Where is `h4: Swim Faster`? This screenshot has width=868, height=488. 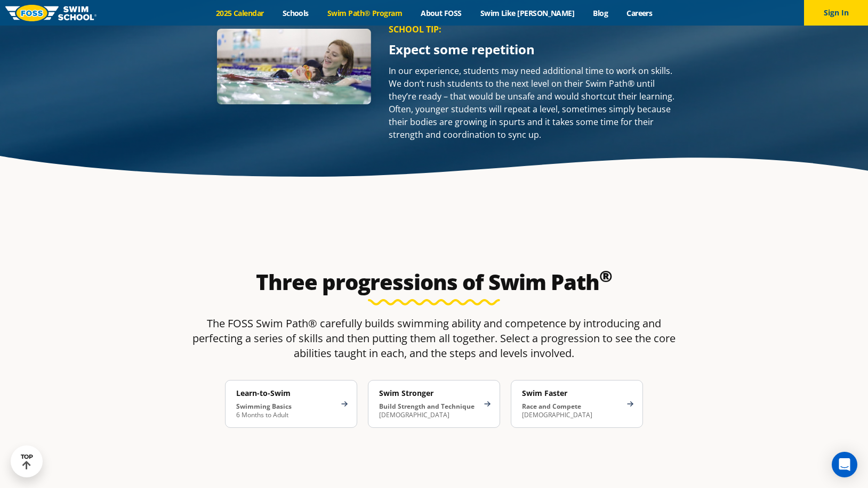
h4: Swim Faster is located at coordinates (571, 393).